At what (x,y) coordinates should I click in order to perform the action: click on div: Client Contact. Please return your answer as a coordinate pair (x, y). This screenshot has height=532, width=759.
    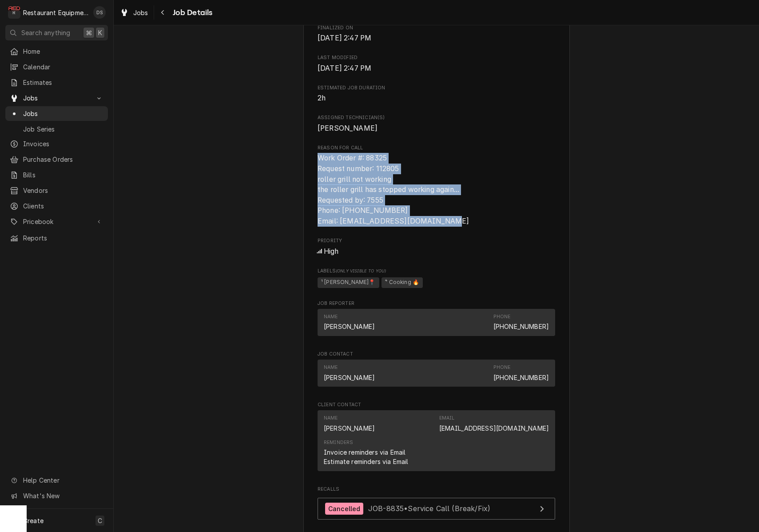
    Looking at the image, I should click on (436, 438).